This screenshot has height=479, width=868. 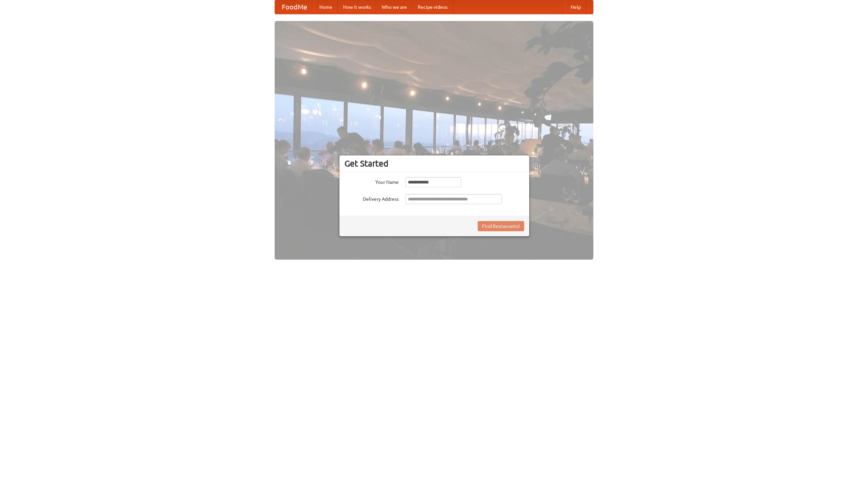 What do you see at coordinates (433, 7) in the screenshot?
I see `a: Recipe videos` at bounding box center [433, 7].